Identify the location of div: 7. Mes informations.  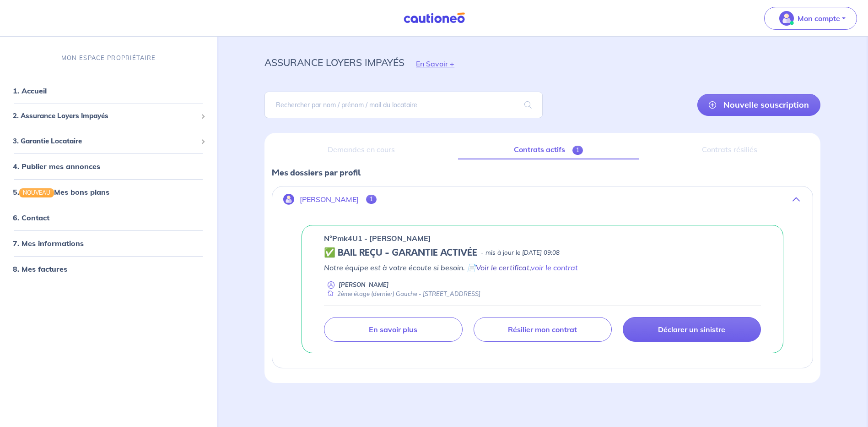
(109, 244).